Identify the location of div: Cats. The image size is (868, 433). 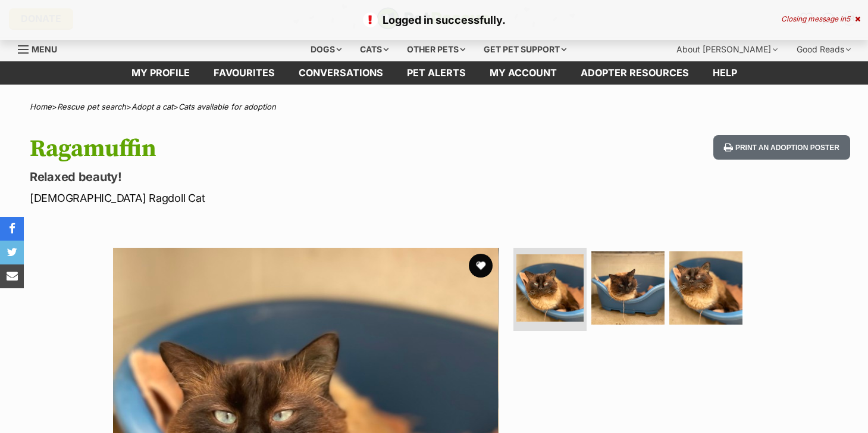
(374, 49).